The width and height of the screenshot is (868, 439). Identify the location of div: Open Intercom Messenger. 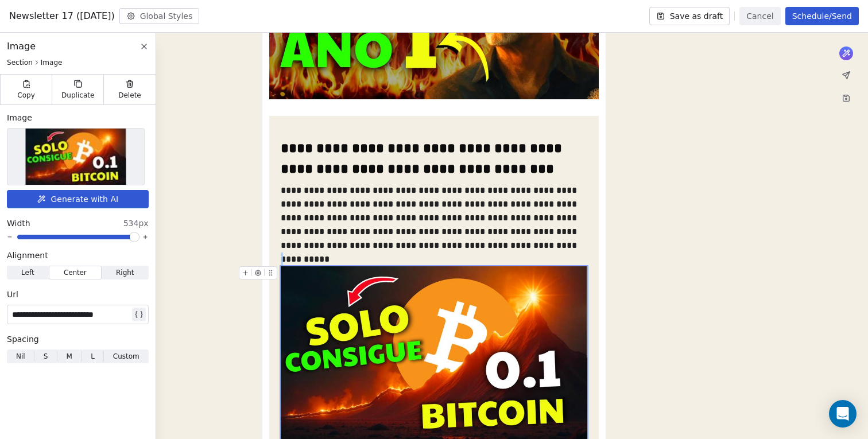
(843, 414).